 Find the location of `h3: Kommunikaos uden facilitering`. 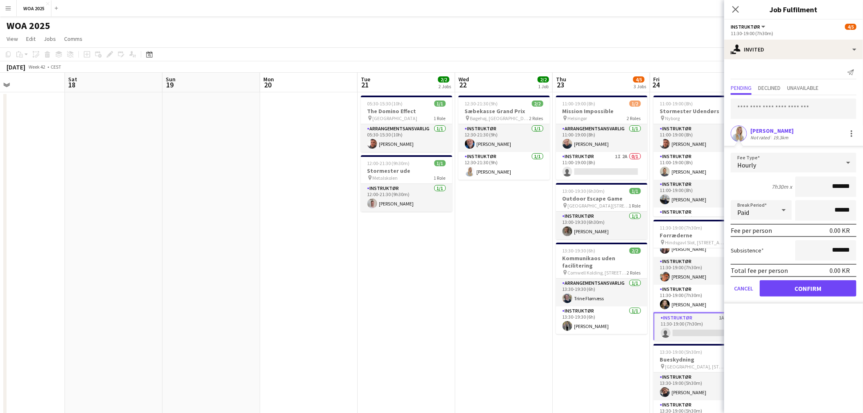

h3: Kommunikaos uden facilitering is located at coordinates (602, 262).